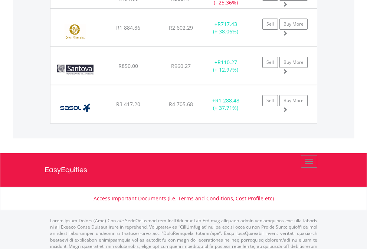 Image resolution: width=367 pixels, height=249 pixels. Describe the element at coordinates (75, 108) in the screenshot. I see `img: EQU.ZA.SOL.png` at that location.